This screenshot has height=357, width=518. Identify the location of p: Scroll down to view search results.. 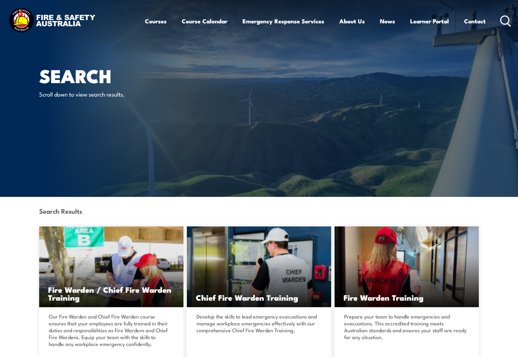
(102, 94).